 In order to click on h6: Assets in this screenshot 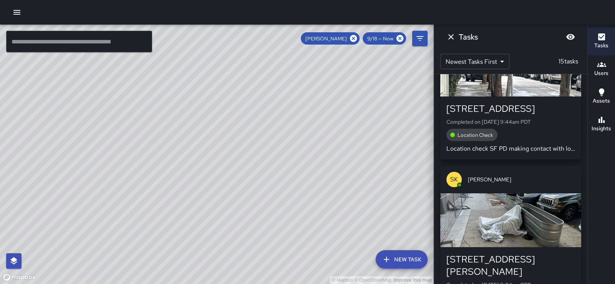, I will do `click(602, 101)`.